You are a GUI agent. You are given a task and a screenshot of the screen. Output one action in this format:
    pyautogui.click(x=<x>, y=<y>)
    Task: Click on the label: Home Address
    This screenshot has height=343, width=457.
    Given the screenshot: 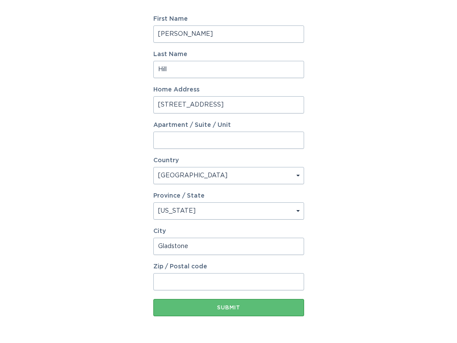 What is the action you would take?
    pyautogui.click(x=229, y=90)
    